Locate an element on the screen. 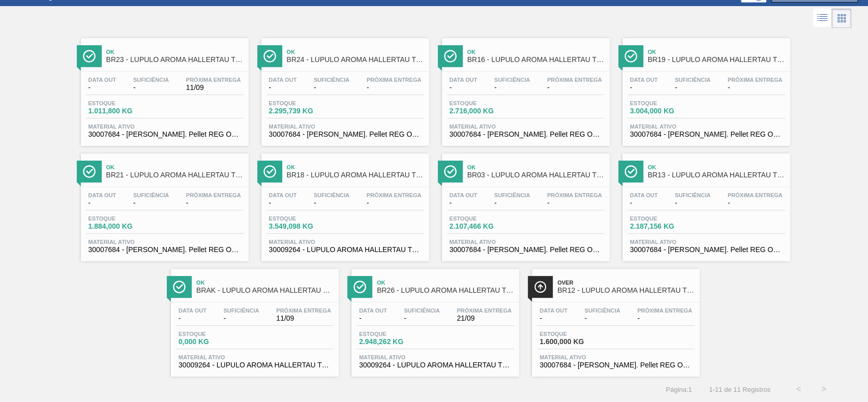  span: BR23 - LÚPULO AROMA HALLERTAU TRADITION T-90 is located at coordinates (175, 60).